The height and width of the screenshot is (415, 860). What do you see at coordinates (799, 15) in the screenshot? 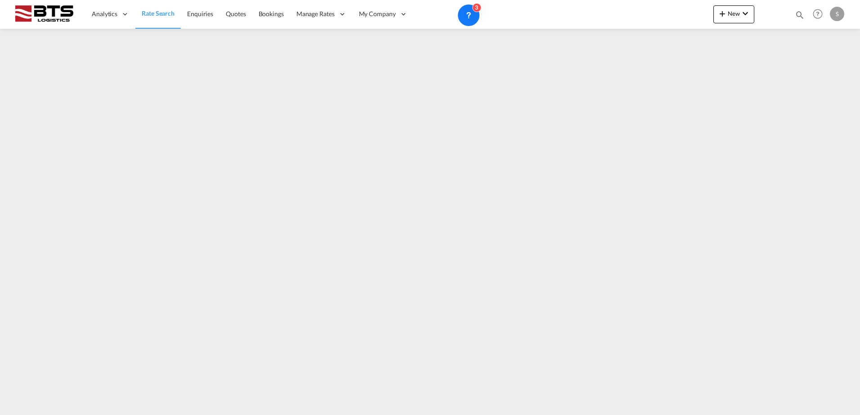
I see `md-icon: icon-magnify` at bounding box center [799, 15].